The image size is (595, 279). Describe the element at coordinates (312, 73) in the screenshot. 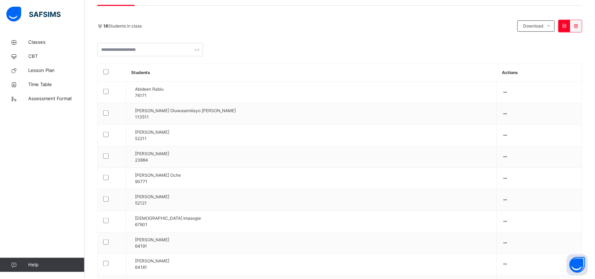

I see `th: Students` at that location.